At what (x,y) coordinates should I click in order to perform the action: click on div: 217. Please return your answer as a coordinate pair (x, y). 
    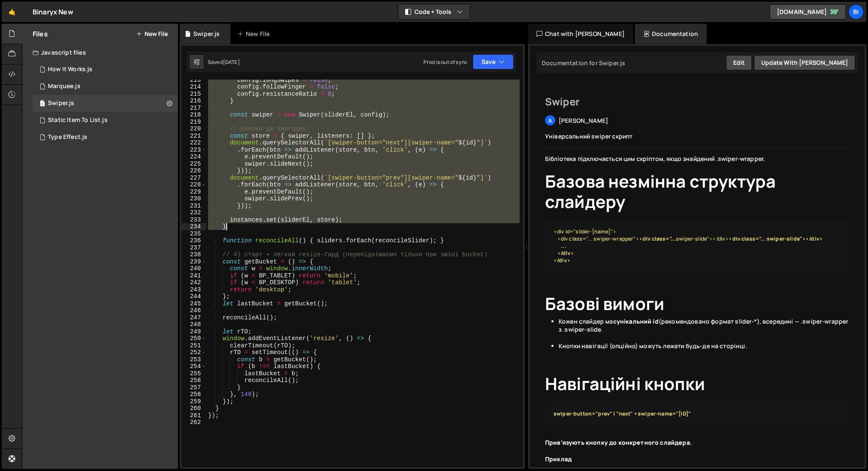
    Looking at the image, I should click on (194, 108).